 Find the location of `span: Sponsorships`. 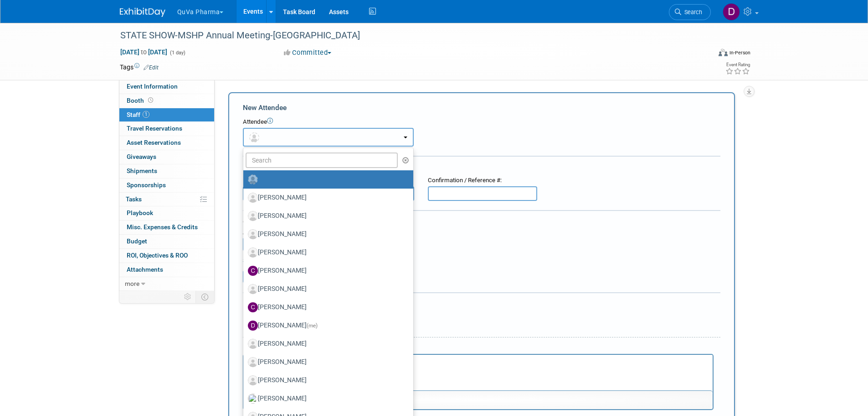

span: Sponsorships is located at coordinates (146, 185).